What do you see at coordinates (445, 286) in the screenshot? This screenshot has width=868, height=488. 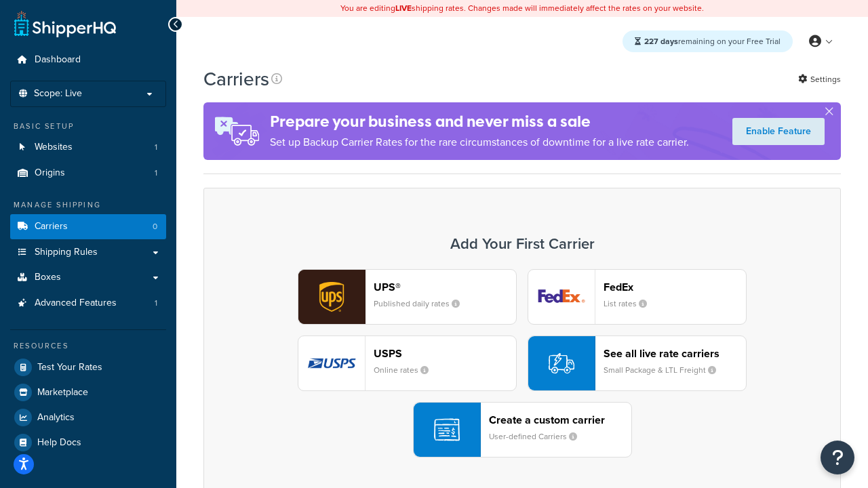 I see `header: UPS®` at bounding box center [445, 286].